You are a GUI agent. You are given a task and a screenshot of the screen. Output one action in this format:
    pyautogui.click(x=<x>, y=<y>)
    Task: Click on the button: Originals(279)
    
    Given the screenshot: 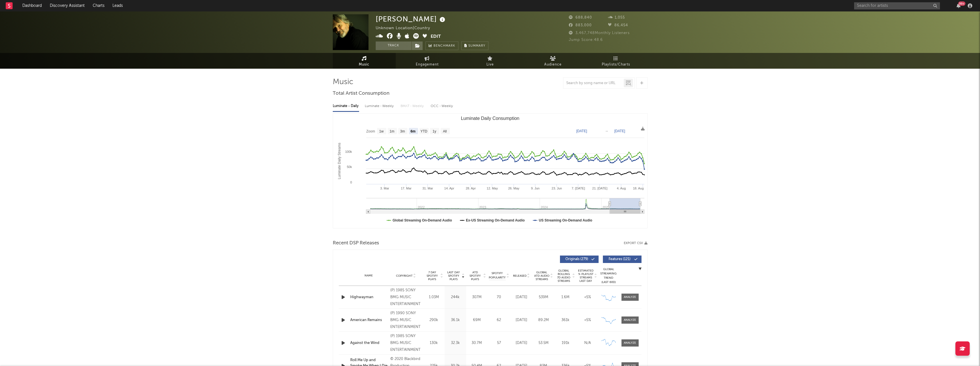 What is the action you would take?
    pyautogui.click(x=579, y=259)
    